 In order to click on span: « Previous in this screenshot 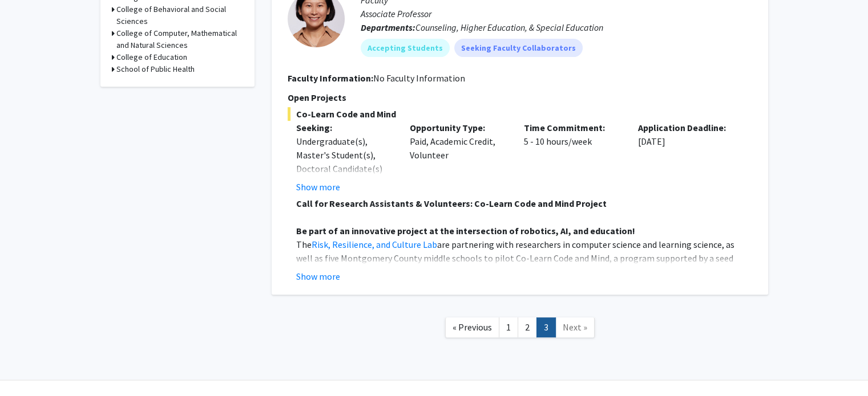, I will do `click(472, 328)`.